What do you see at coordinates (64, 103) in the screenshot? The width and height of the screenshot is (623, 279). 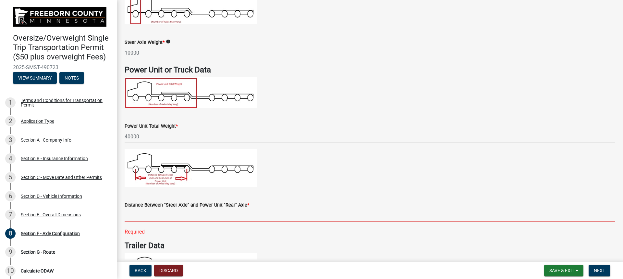 I see `div: Terms and Conditions for Transportation Permit` at bounding box center [64, 103].